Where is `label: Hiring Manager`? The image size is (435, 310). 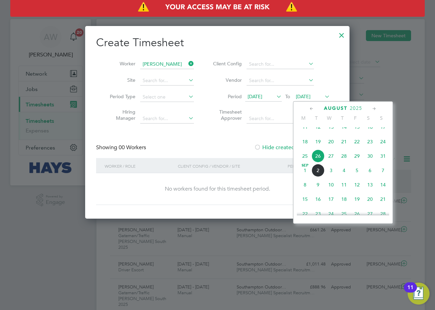 label: Hiring Manager is located at coordinates (120, 115).